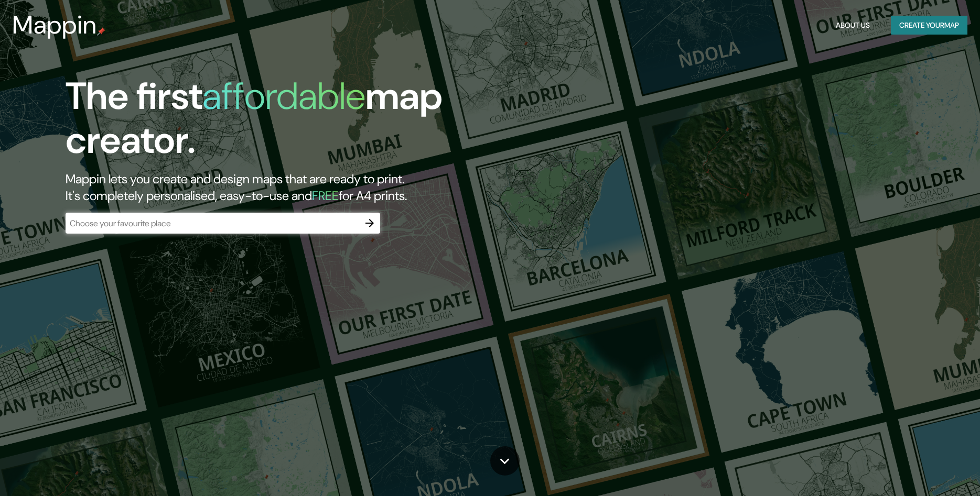 This screenshot has width=980, height=496. I want to click on h1: affordable, so click(284, 96).